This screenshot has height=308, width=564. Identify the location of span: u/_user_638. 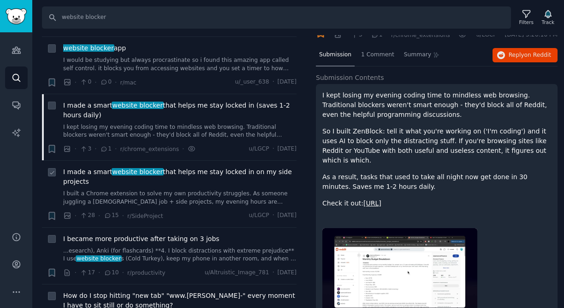
(252, 82).